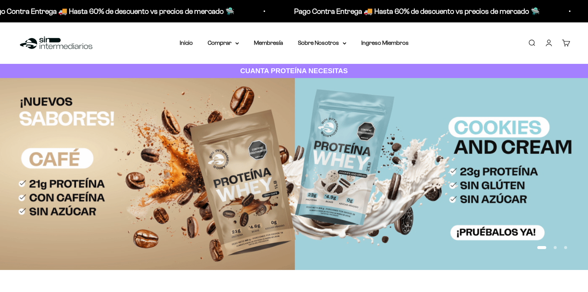 Image resolution: width=588 pixels, height=292 pixels. I want to click on p: Pago Contra Entrega 🚚 Hasta 60% de descuento vs precios de mercado 🛸, so click(417, 11).